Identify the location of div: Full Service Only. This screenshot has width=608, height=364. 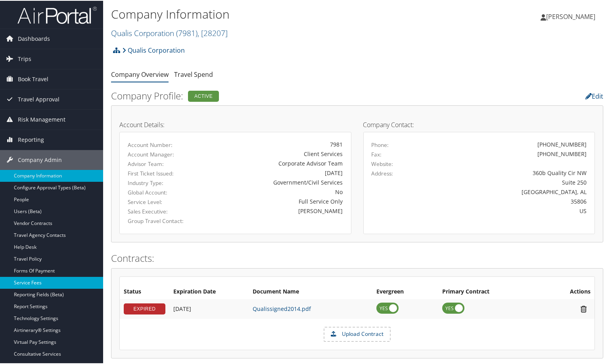
(273, 201).